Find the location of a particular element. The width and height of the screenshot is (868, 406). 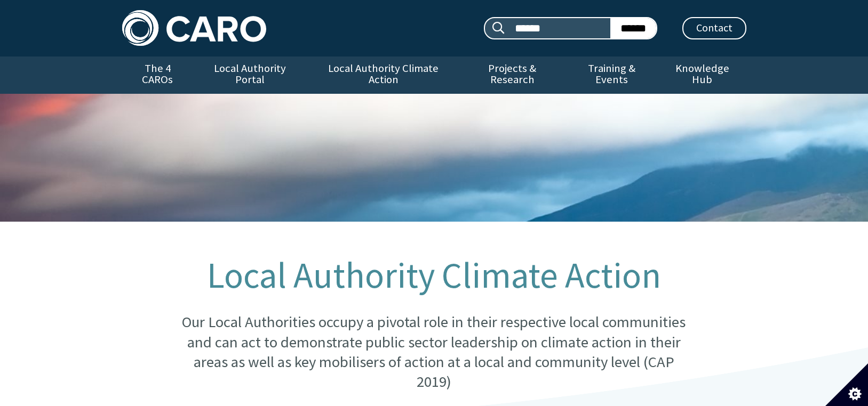

a: Projects & Research is located at coordinates (512, 75).